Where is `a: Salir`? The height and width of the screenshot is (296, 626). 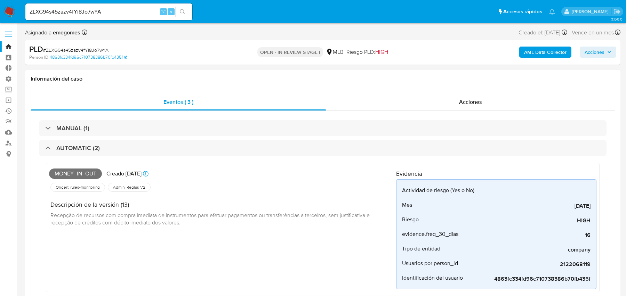 a: Salir is located at coordinates (617, 11).